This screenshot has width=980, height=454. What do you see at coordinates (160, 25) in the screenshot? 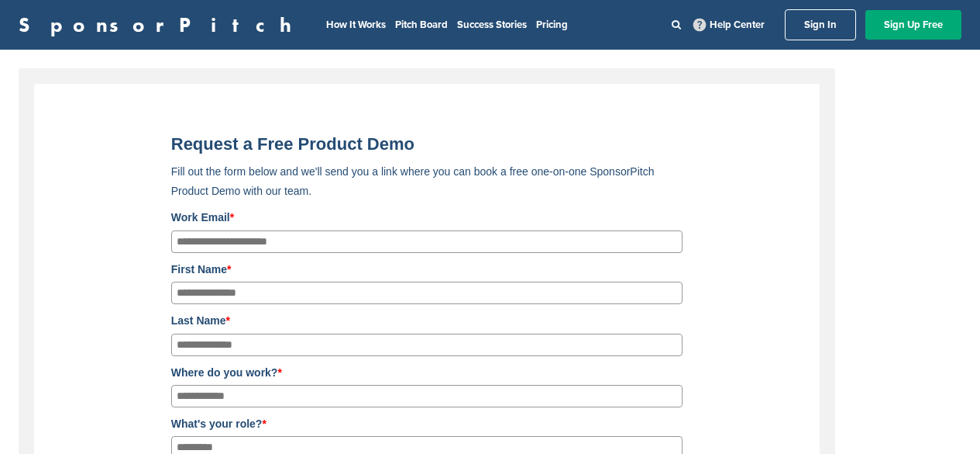
I see `a: SponsorPitch` at bounding box center [160, 25].